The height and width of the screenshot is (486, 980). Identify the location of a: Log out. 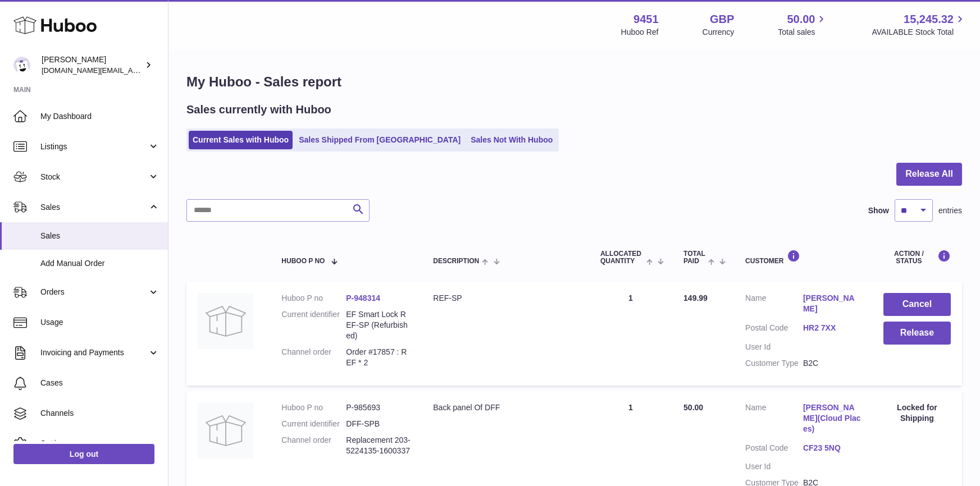
(84, 454).